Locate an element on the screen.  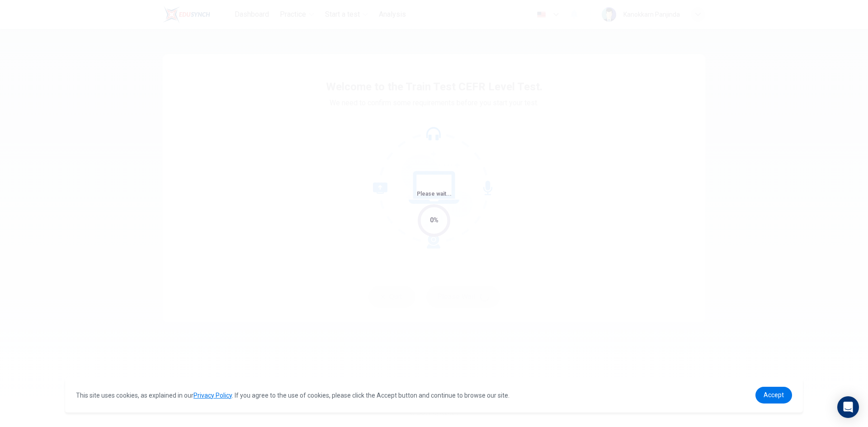
span: Accept is located at coordinates (774, 395).